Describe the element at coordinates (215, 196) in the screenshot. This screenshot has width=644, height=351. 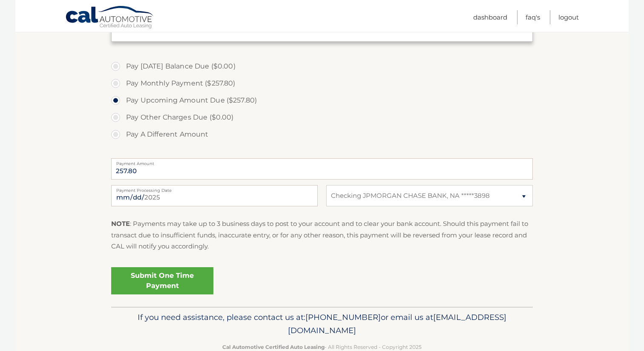
I see `input: Payment Date` at that location.